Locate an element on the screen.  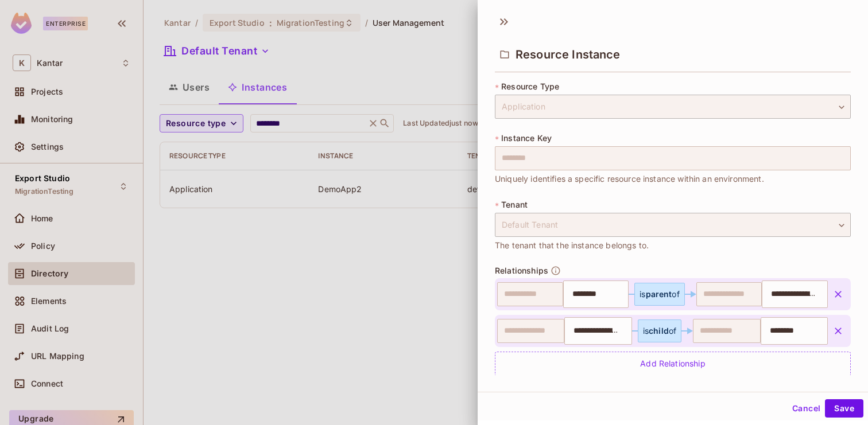
span: child is located at coordinates (658, 330).